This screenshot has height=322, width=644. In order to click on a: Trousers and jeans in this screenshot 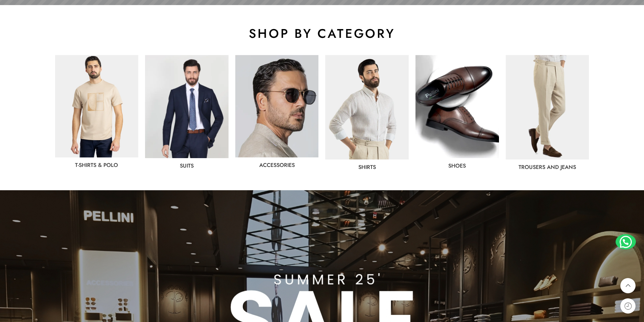, I will do `click(547, 167)`.